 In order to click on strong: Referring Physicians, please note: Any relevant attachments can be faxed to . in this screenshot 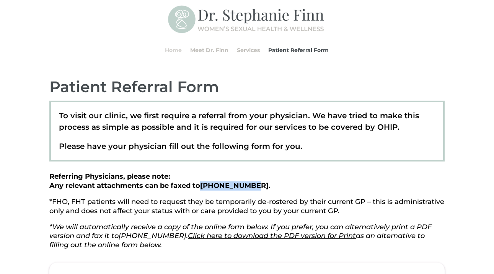, I will do `click(160, 181)`.